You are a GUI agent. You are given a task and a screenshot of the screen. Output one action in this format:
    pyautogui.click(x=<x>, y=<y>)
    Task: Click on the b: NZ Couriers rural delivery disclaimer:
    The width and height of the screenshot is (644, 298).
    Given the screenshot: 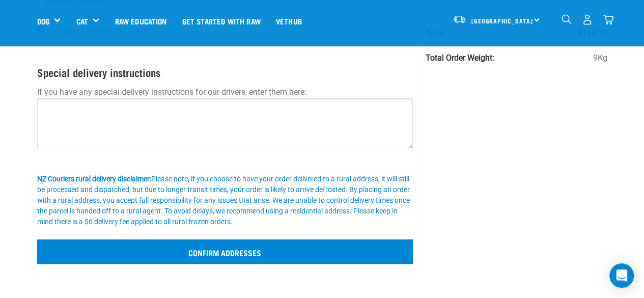 What is the action you would take?
    pyautogui.click(x=94, y=179)
    